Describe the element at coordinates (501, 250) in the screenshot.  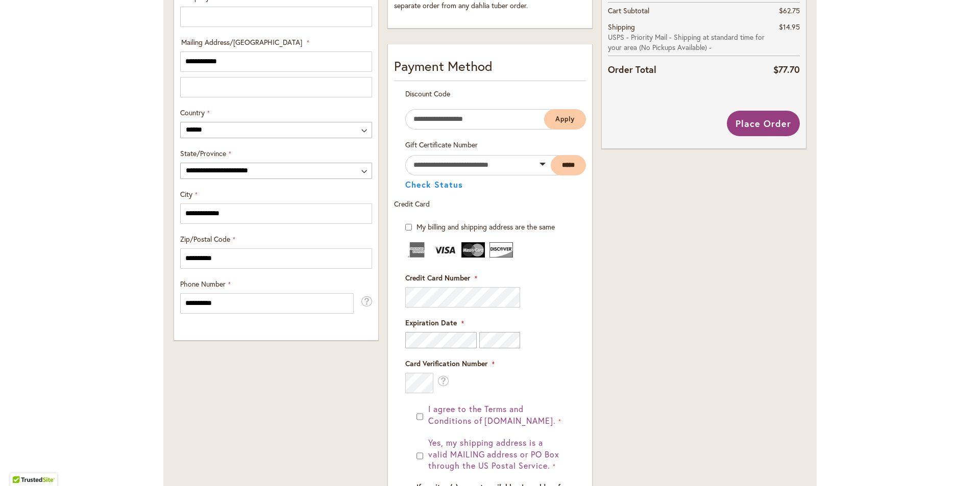
I see `img: Discover` at that location.